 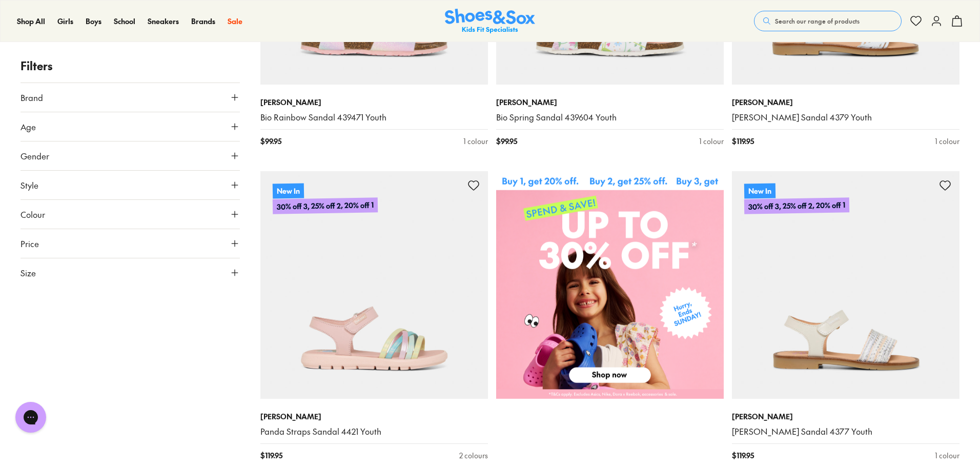 What do you see at coordinates (817, 21) in the screenshot?
I see `span: Search our range of products` at bounding box center [817, 21].